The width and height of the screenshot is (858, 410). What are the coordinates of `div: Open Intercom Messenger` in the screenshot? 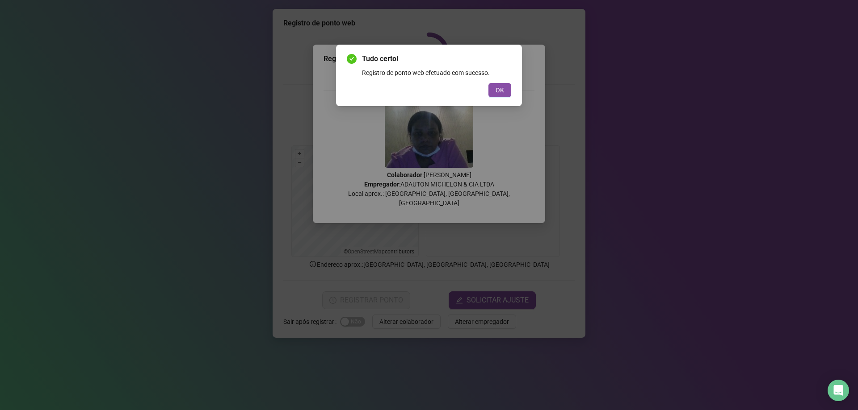 It's located at (838, 391).